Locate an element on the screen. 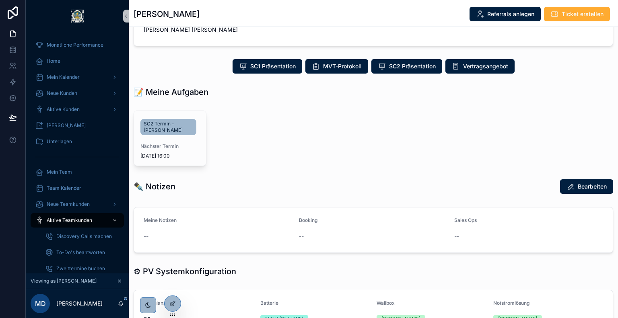 This screenshot has width=618, height=318. a: Neue Kunden is located at coordinates (77, 93).